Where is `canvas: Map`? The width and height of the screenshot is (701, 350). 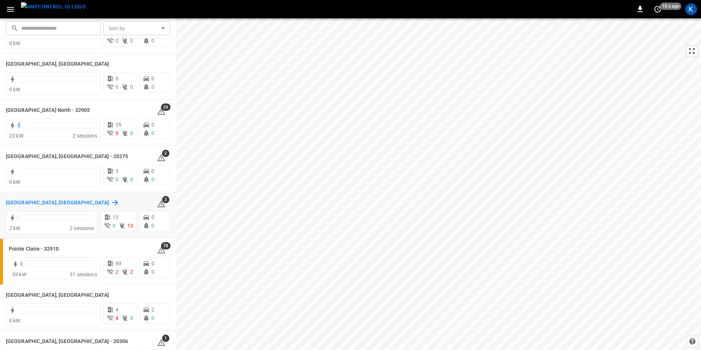 canvas: Map is located at coordinates (439, 184).